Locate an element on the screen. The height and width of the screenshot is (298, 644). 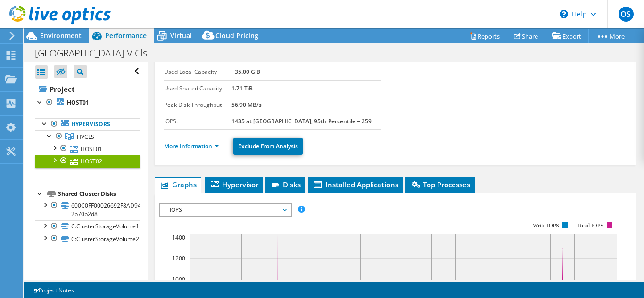
a: HOST02 is located at coordinates (88, 161).